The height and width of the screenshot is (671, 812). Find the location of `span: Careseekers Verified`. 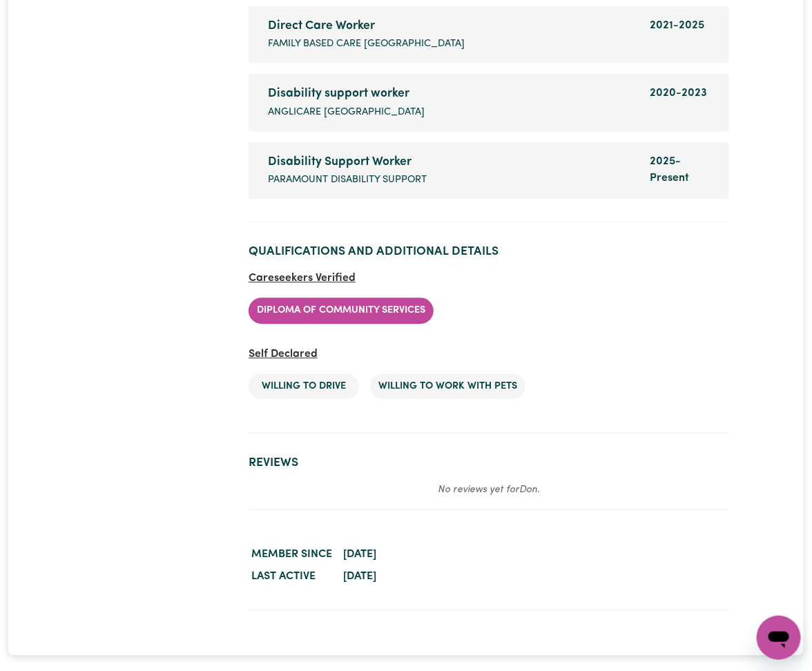

span: Careseekers Verified is located at coordinates (302, 278).